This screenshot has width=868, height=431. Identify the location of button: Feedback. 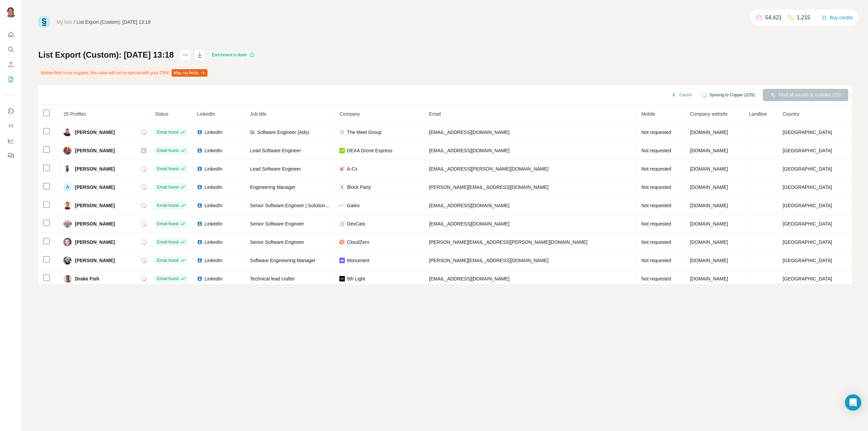
(11, 155).